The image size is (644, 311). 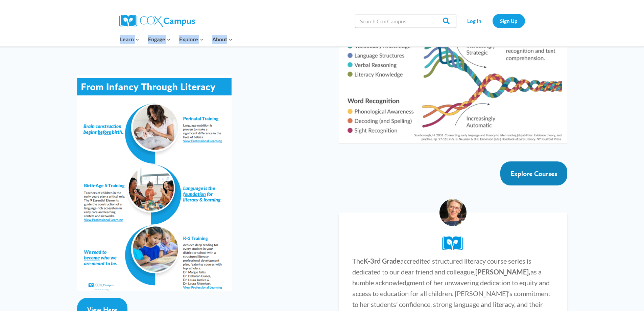 What do you see at coordinates (159, 39) in the screenshot?
I see `button: Child menu of Engage` at bounding box center [159, 39].